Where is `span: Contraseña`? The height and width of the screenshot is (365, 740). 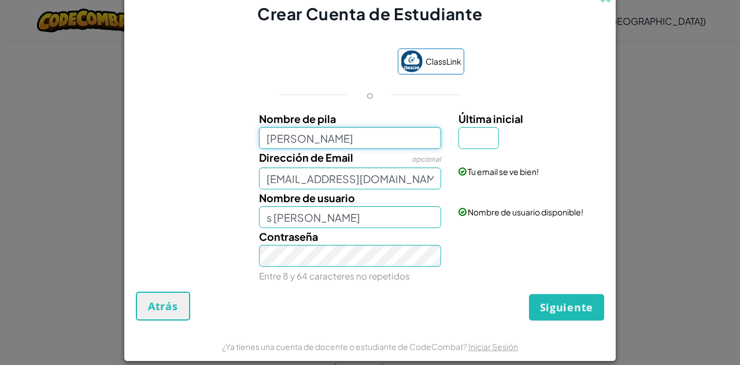 span: Contraseña is located at coordinates (288, 236).